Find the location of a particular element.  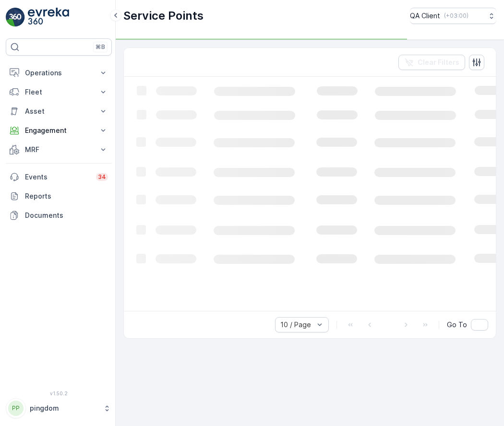

p: Documents is located at coordinates (66, 215).